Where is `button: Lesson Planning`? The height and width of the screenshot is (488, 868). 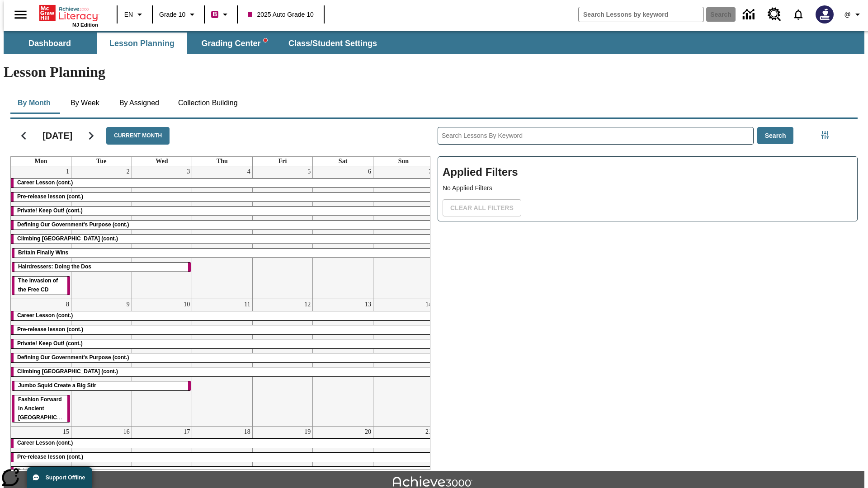 button: Lesson Planning is located at coordinates (142, 43).